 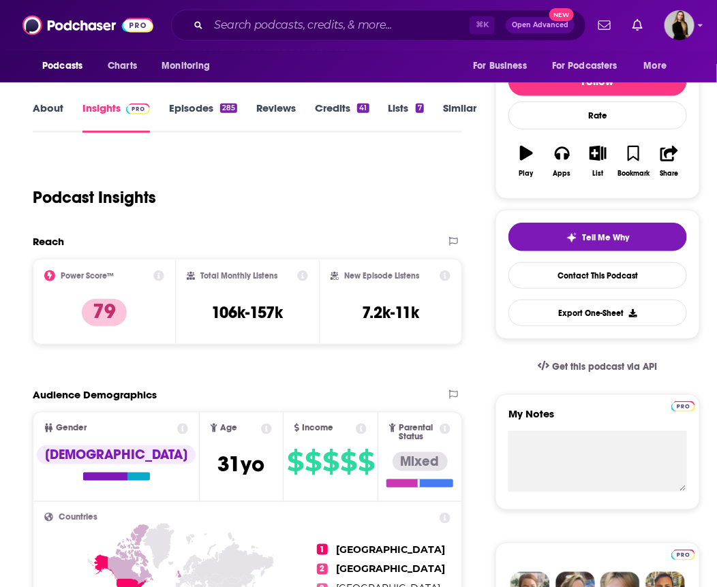 What do you see at coordinates (95, 395) in the screenshot?
I see `h2: Audience Demographics` at bounding box center [95, 395].